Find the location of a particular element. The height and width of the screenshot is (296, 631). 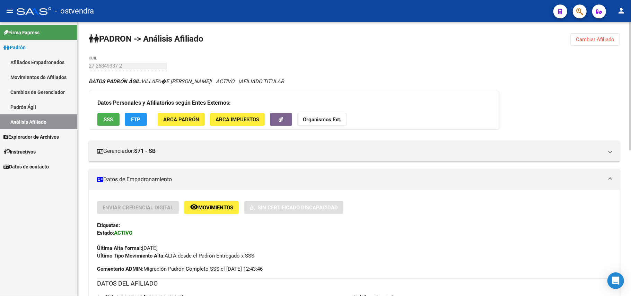

strong: DATOS PADRÓN ÁGIL: is located at coordinates (115, 81).